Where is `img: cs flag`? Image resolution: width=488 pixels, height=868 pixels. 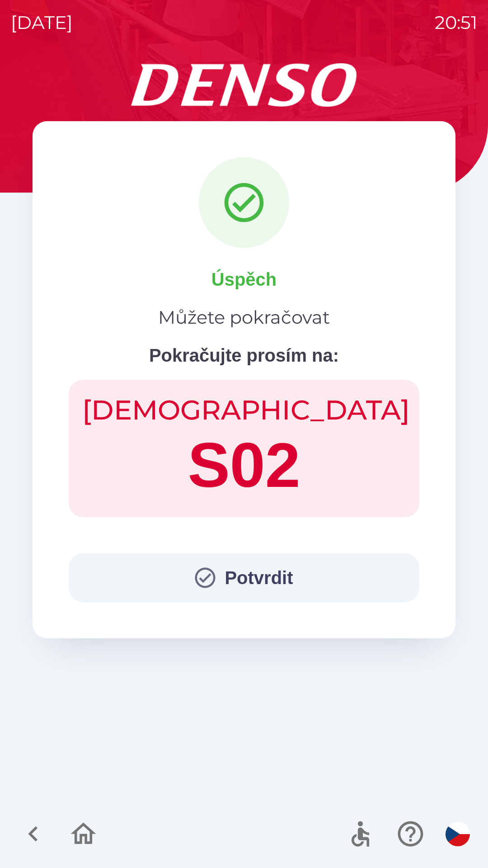
img: cs flag is located at coordinates (458, 834).